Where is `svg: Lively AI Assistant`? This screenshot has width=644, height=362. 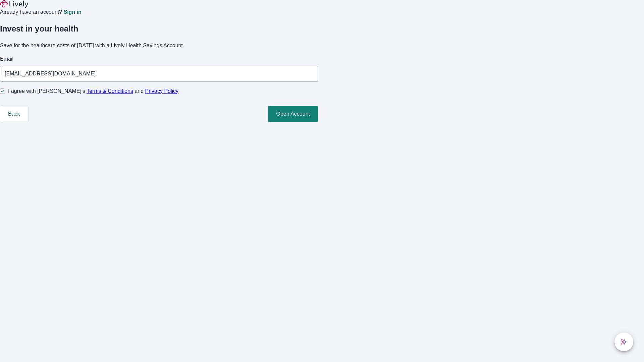
svg: Lively AI Assistant is located at coordinates (624, 342).